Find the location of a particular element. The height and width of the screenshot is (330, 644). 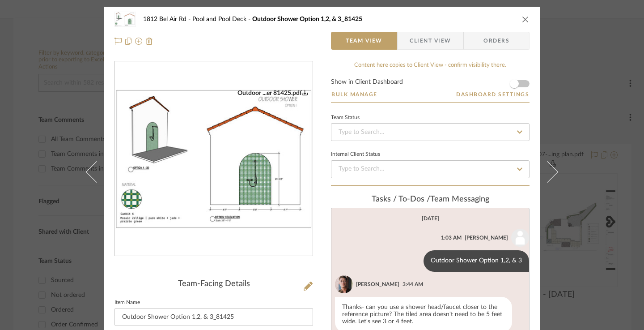

img: 15efef34-75ad-413a-bd6c-1678628e1613_436x436.jpg is located at coordinates (214, 159).